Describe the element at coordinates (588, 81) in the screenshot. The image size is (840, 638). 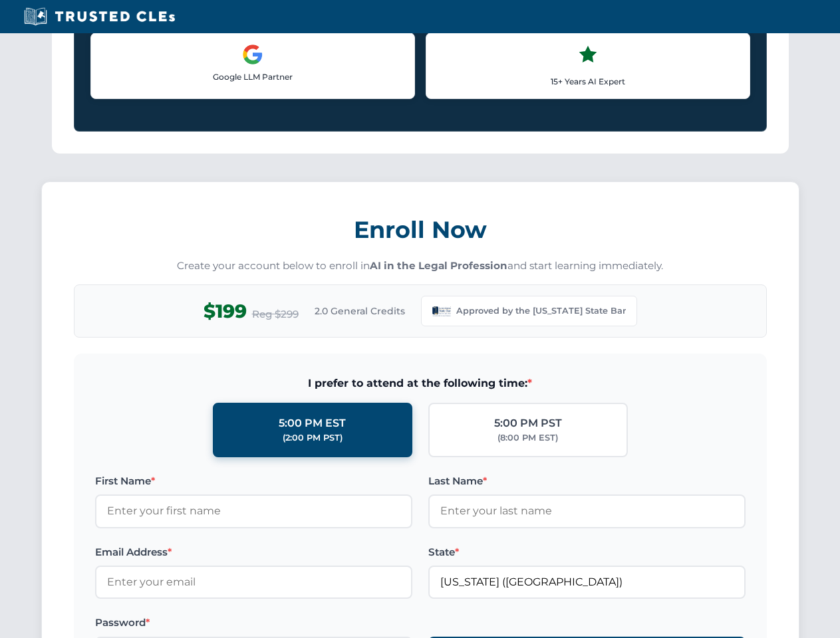
I see `p: 15+ Years AI Expert` at that location.